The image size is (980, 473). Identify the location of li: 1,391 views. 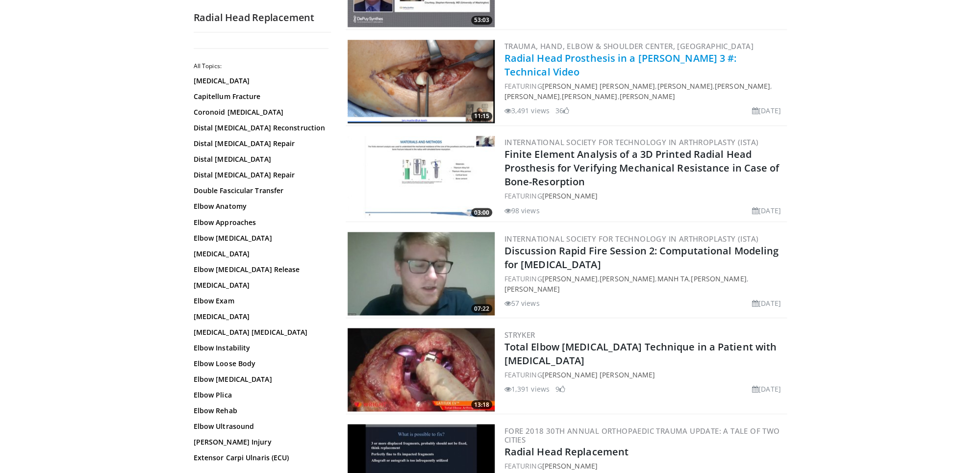
(527, 388).